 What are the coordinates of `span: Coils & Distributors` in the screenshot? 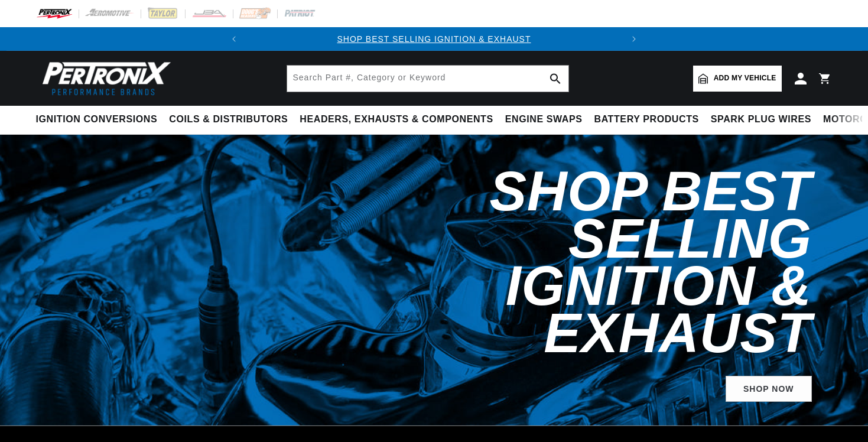 It's located at (228, 119).